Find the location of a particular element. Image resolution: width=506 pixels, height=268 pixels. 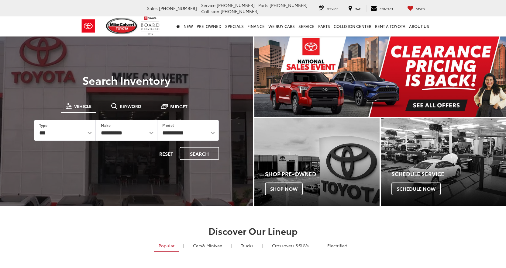

a: Parts is located at coordinates (324, 26).